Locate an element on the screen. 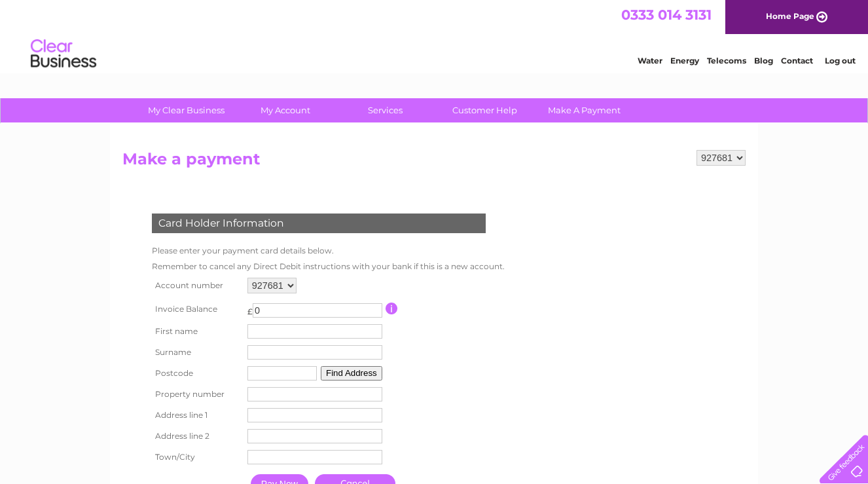  th: Postcode is located at coordinates (196, 373).